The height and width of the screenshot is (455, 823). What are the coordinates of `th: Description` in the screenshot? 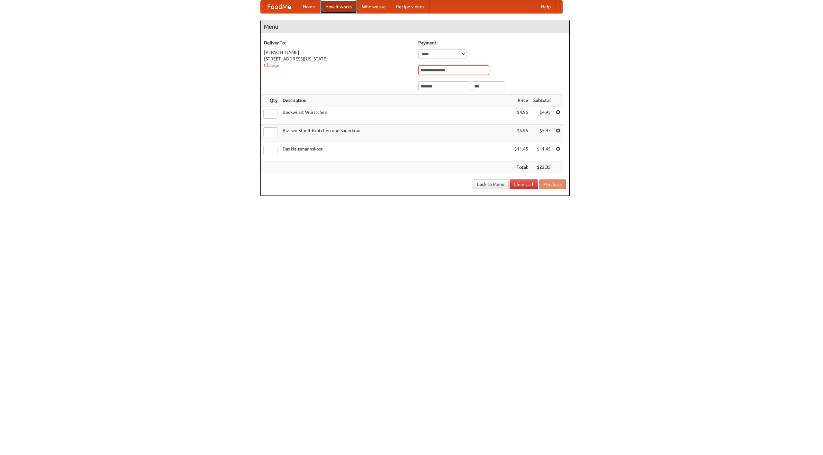 It's located at (396, 100).